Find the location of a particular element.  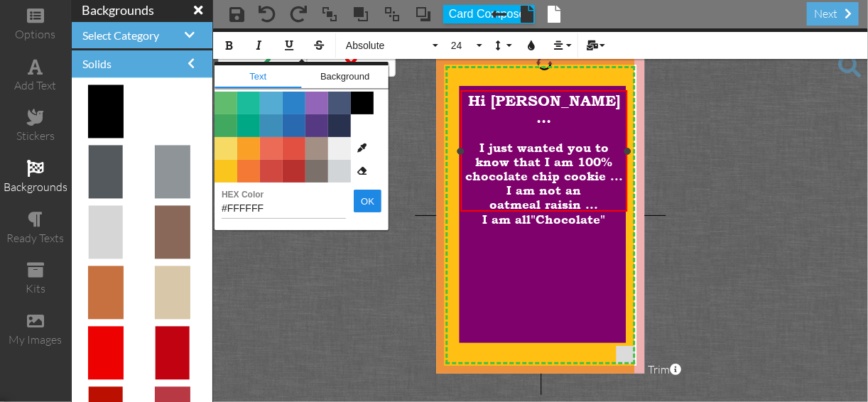

span: Select Category is located at coordinates (121, 35).